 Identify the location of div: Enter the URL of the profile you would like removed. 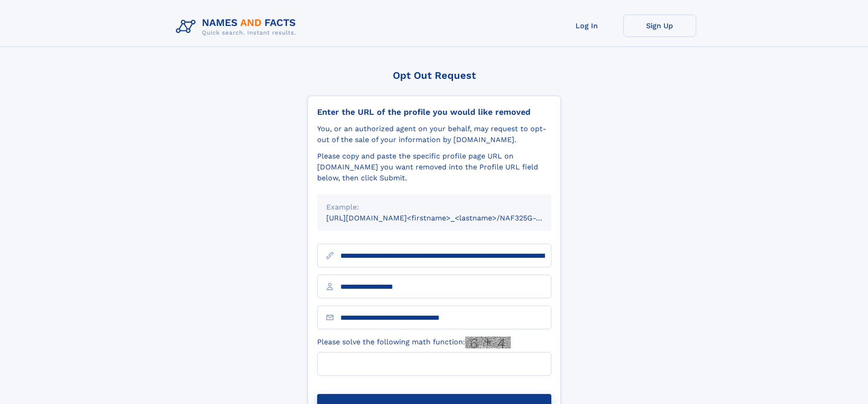
(434, 112).